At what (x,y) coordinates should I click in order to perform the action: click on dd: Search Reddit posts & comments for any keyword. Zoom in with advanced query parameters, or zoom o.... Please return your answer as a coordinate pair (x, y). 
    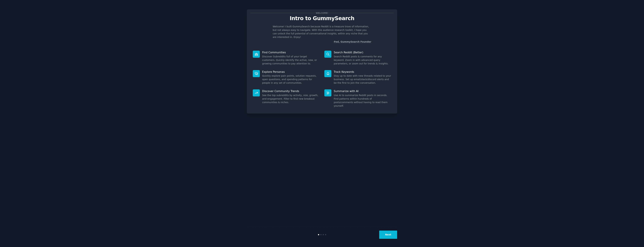
    Looking at the image, I should click on (363, 60).